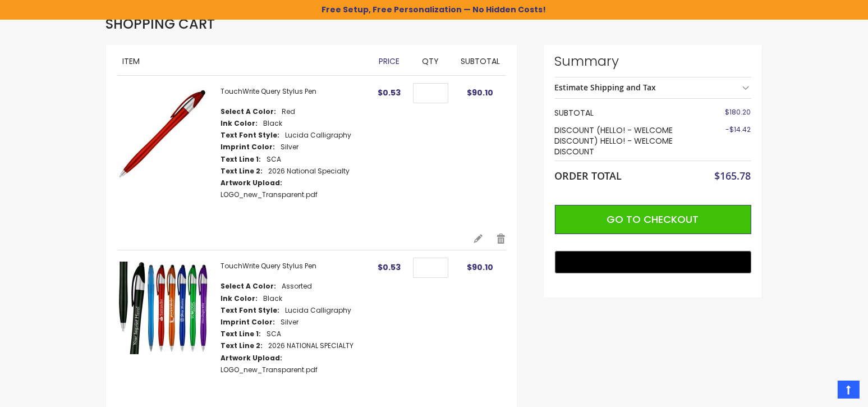  Describe the element at coordinates (653, 262) in the screenshot. I see `button: Buy with GPay` at that location.